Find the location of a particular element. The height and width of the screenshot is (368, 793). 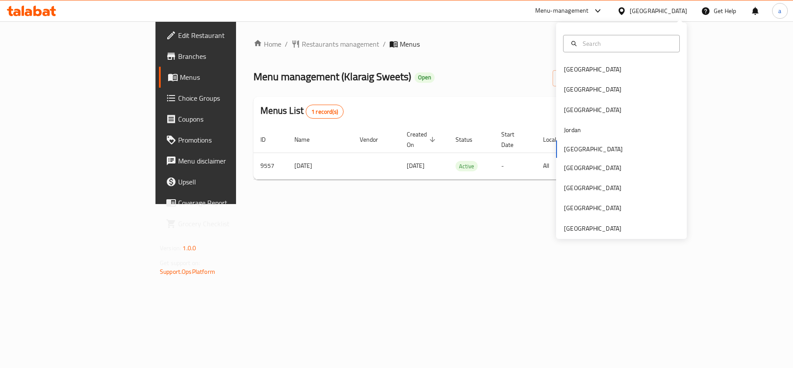

a: Branches is located at coordinates (223, 56).